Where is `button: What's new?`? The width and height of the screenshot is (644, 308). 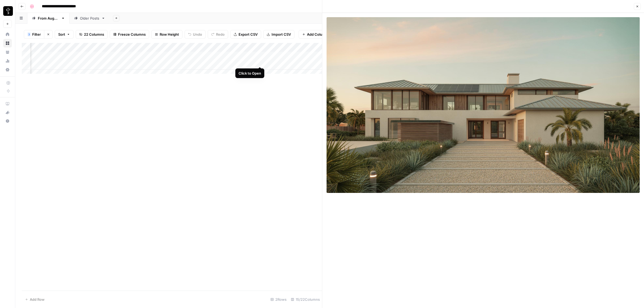 button: What's new? is located at coordinates (7, 113).